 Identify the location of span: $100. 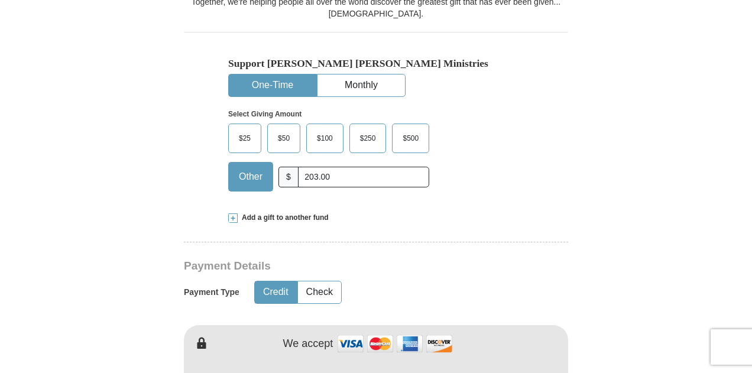
(325, 138).